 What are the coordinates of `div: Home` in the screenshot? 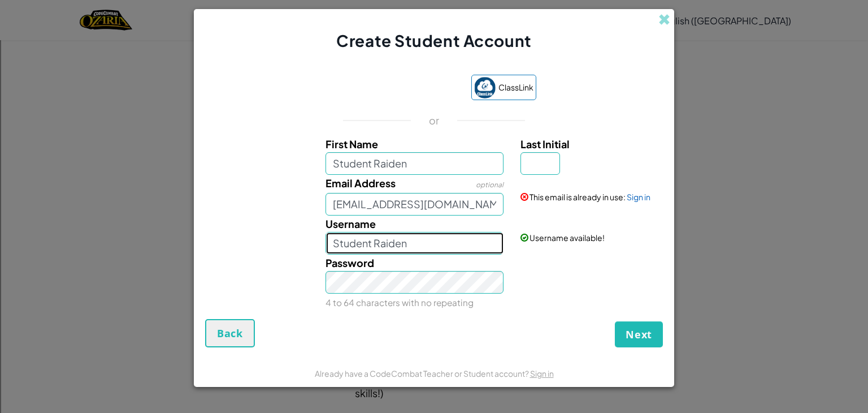 It's located at (120, 10).